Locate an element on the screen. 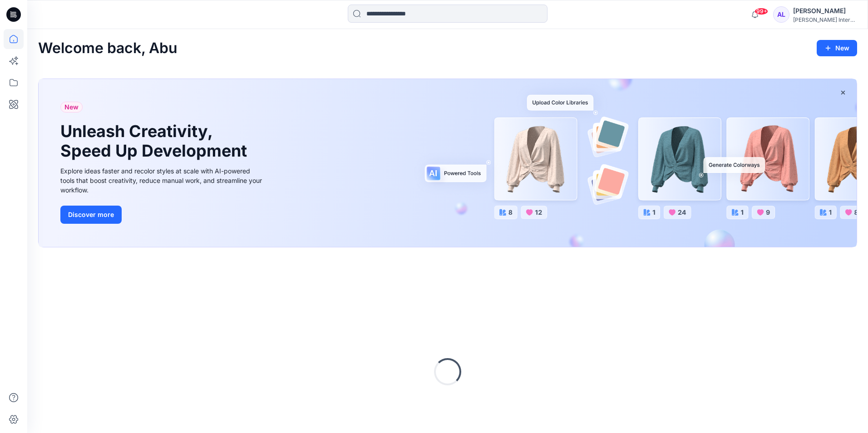  span: 99+ is located at coordinates (761, 11).